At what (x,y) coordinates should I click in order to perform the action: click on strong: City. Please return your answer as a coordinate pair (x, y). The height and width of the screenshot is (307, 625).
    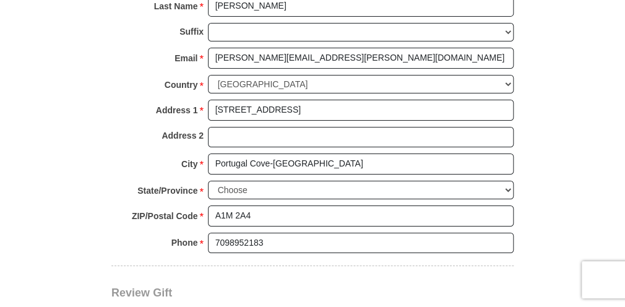
    Looking at the image, I should click on (189, 164).